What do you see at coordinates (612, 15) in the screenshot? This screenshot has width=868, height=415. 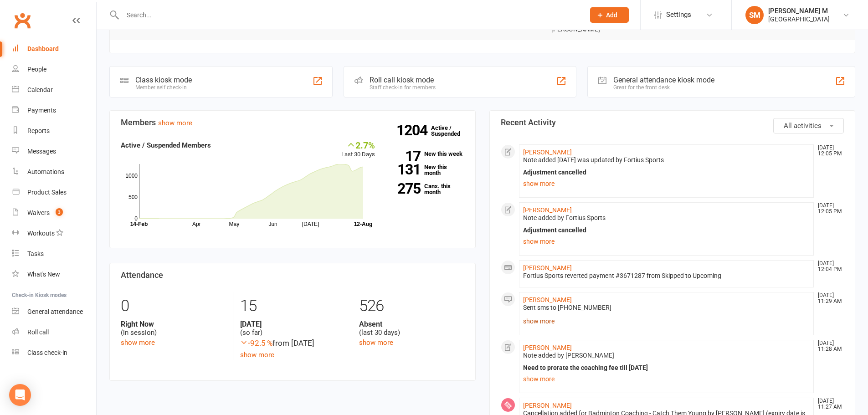 I see `span: Add` at bounding box center [612, 15].